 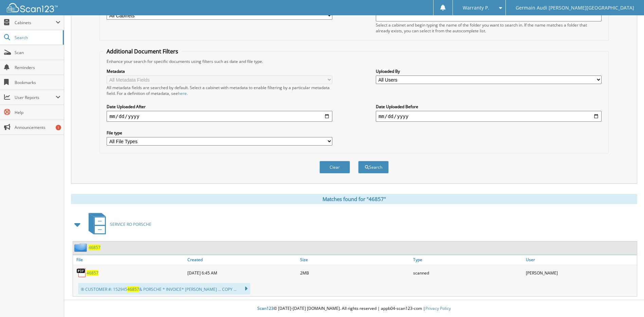 What do you see at coordinates (335, 167) in the screenshot?
I see `button: Clear` at bounding box center [335, 167].